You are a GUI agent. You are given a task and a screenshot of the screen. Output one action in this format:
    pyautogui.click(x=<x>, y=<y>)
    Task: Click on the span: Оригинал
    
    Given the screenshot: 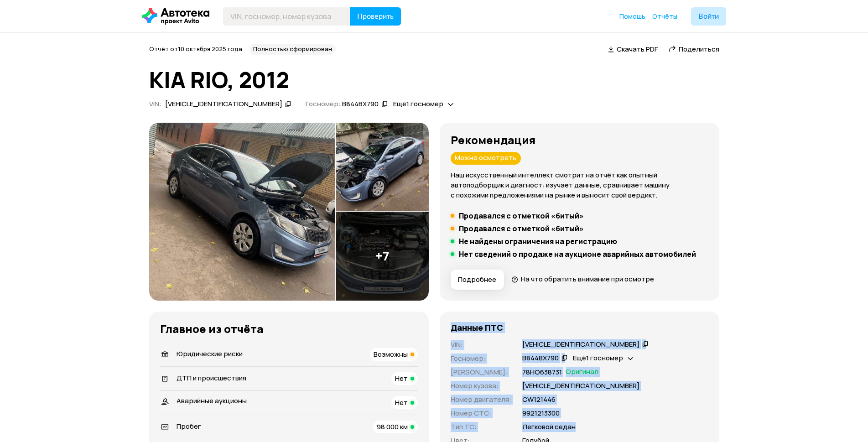 What is the action you would take?
    pyautogui.click(x=582, y=372)
    